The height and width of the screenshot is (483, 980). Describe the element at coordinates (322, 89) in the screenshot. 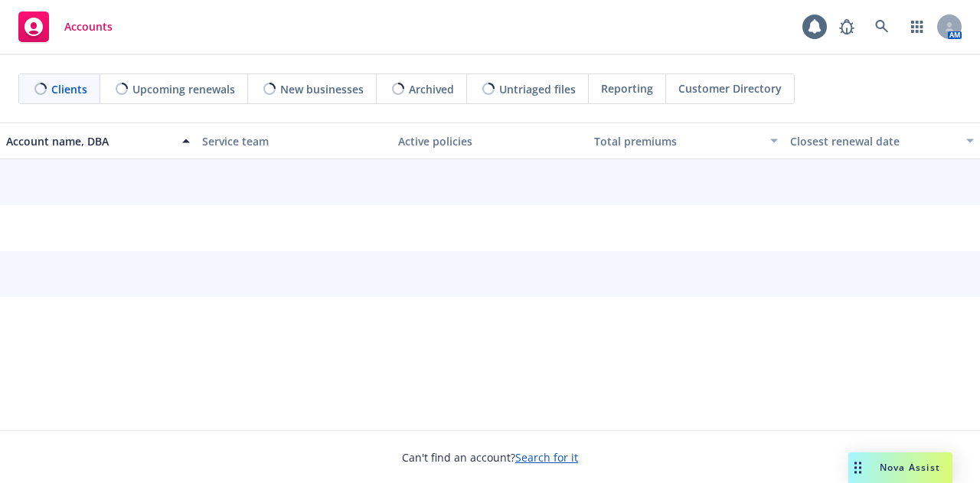

I see `span: New businesses` at that location.